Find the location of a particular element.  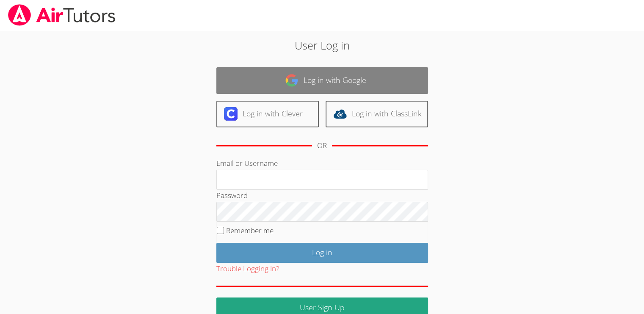

input: Log in is located at coordinates (322, 253).